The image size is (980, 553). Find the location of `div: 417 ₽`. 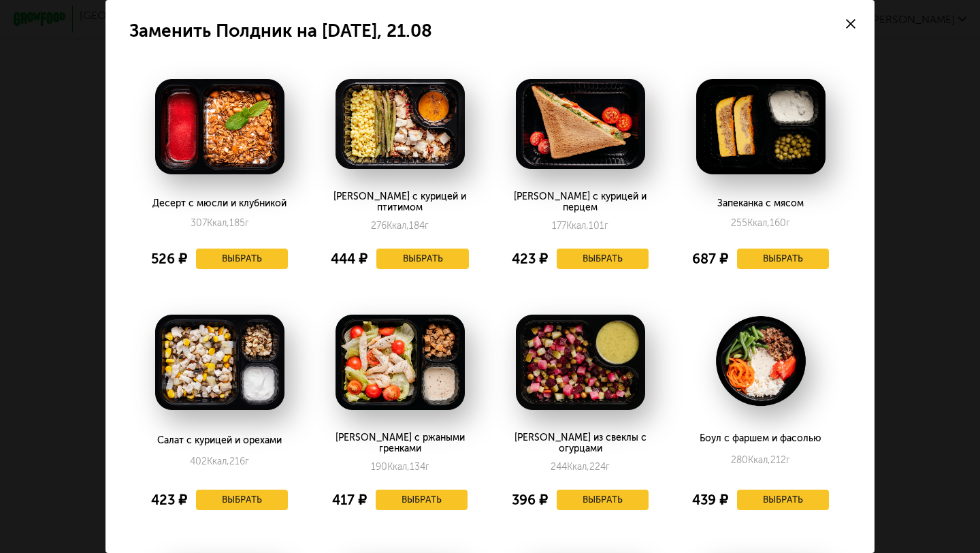

div: 417 ₽ is located at coordinates (349, 500).